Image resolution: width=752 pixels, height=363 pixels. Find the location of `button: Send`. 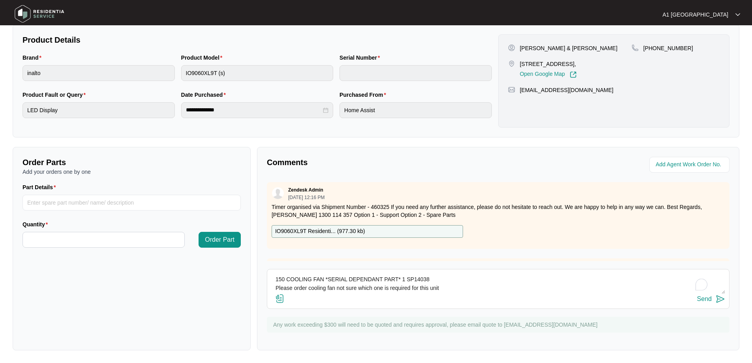

button: Send is located at coordinates (711, 299).